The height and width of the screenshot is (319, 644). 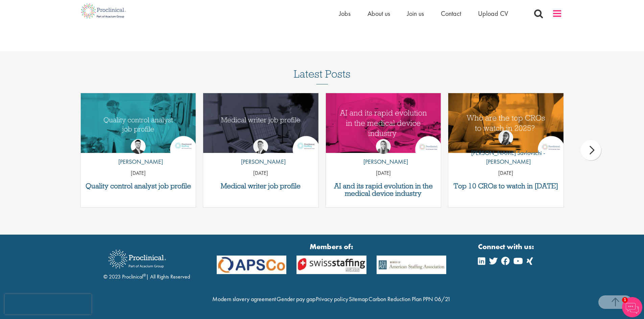 What do you see at coordinates (322, 76) in the screenshot?
I see `h3: Latest Posts` at bounding box center [322, 76].